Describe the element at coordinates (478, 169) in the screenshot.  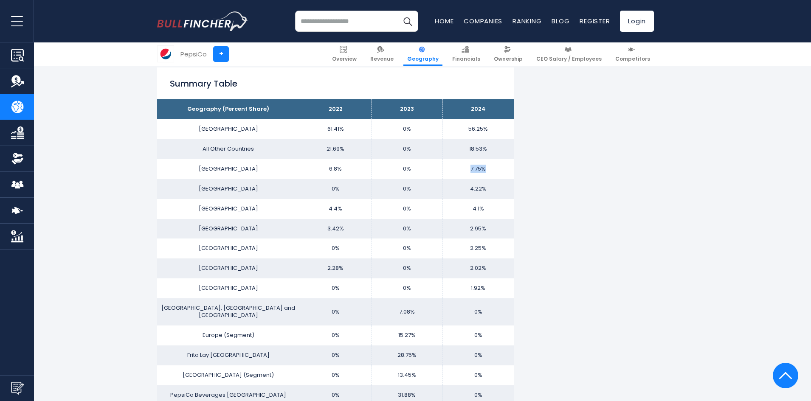
I see `td: 7.75%` at that location.